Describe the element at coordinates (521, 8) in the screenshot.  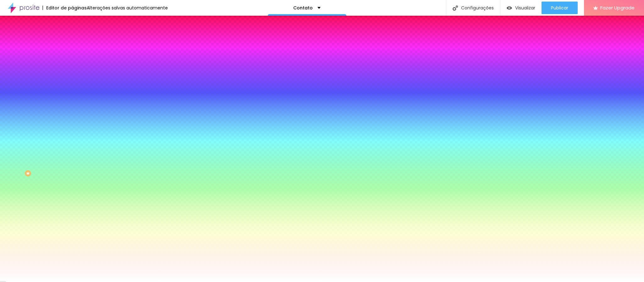
I see `button: Visualizar` at that location.